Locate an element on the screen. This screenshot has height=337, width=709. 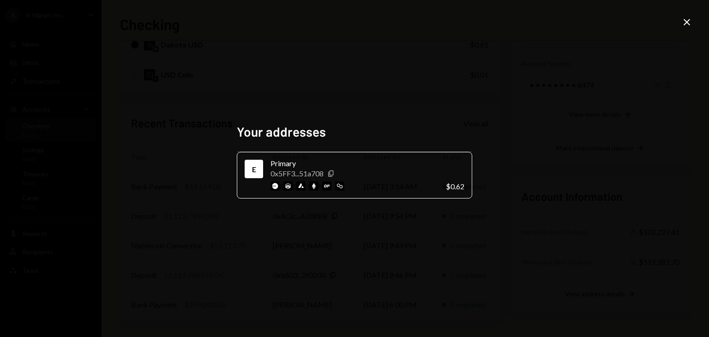
h2: Your addresses is located at coordinates (354, 131).